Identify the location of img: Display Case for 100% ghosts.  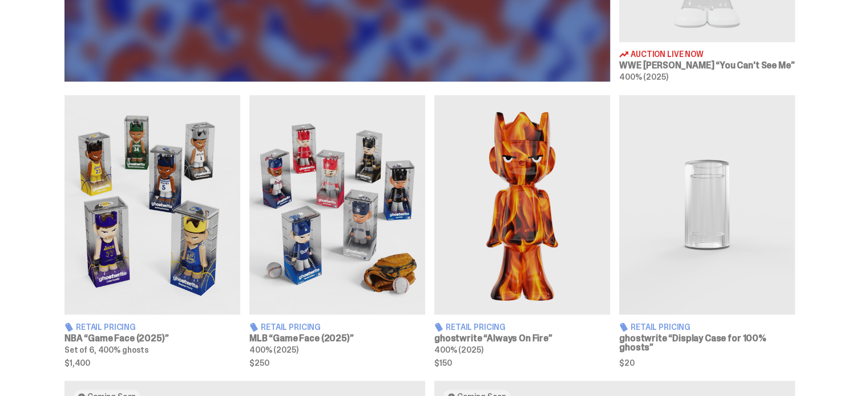
(707, 204).